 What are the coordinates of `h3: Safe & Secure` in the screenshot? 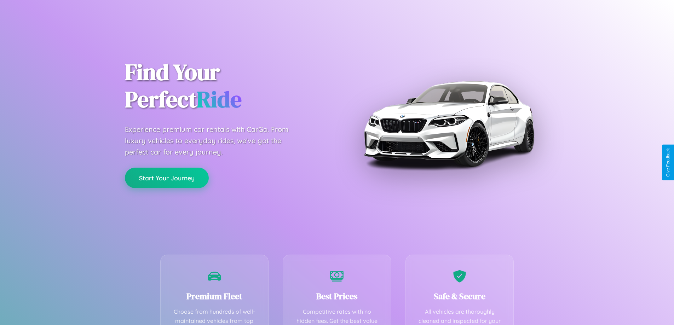 It's located at (459, 296).